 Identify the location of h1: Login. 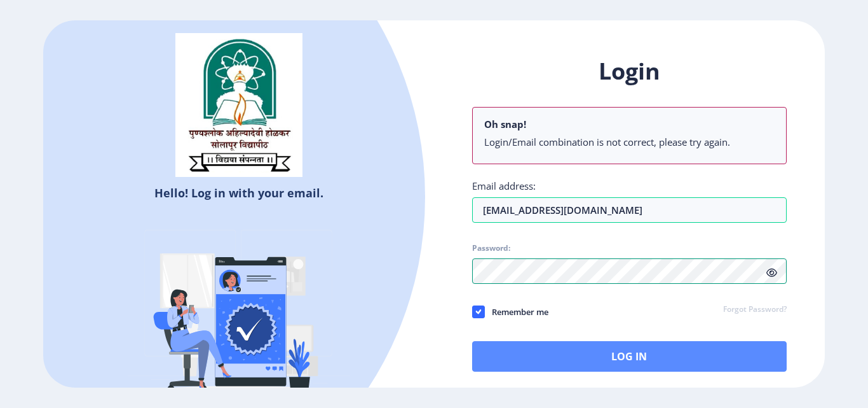
(629, 71).